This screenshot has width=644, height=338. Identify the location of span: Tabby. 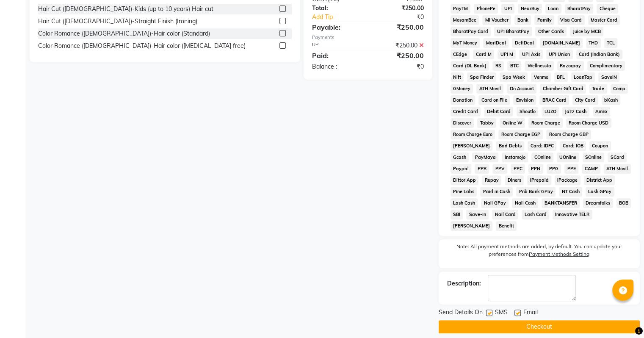
(487, 123).